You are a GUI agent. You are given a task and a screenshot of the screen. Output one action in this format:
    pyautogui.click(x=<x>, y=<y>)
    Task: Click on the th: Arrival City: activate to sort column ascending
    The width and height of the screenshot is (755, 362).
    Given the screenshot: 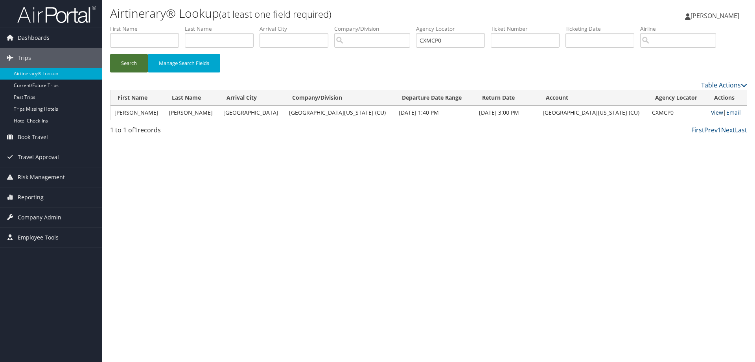 What is the action you would take?
    pyautogui.click(x=253, y=98)
    